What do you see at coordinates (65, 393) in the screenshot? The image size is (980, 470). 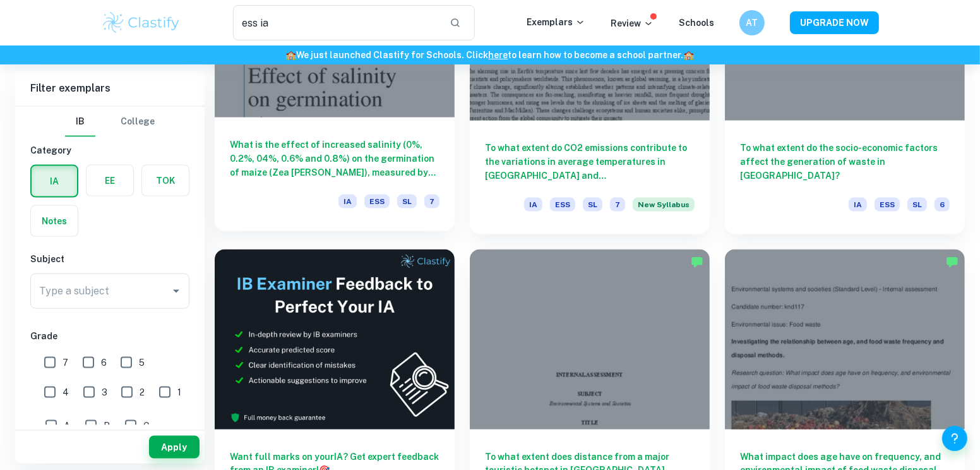 I see `span: 4` at bounding box center [65, 393].